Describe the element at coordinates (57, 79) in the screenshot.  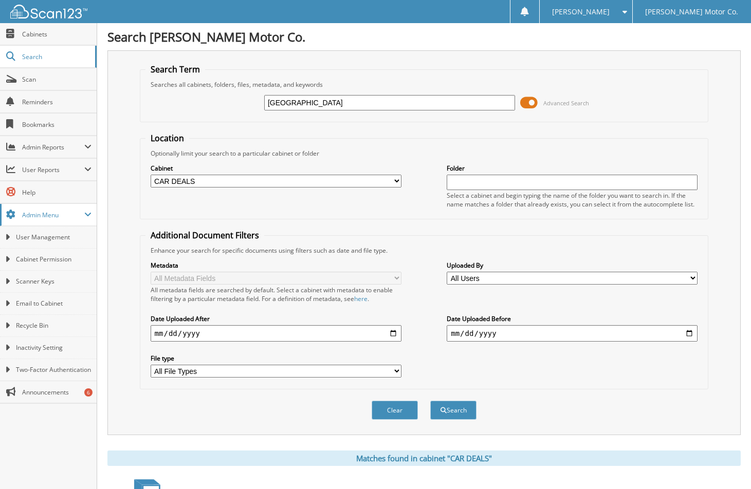
I see `span: Scan` at that location.